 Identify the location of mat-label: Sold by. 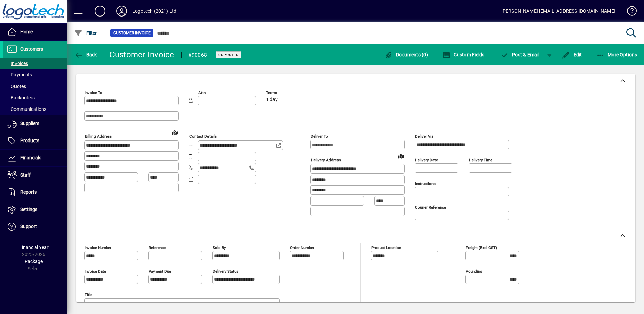
(219, 248).